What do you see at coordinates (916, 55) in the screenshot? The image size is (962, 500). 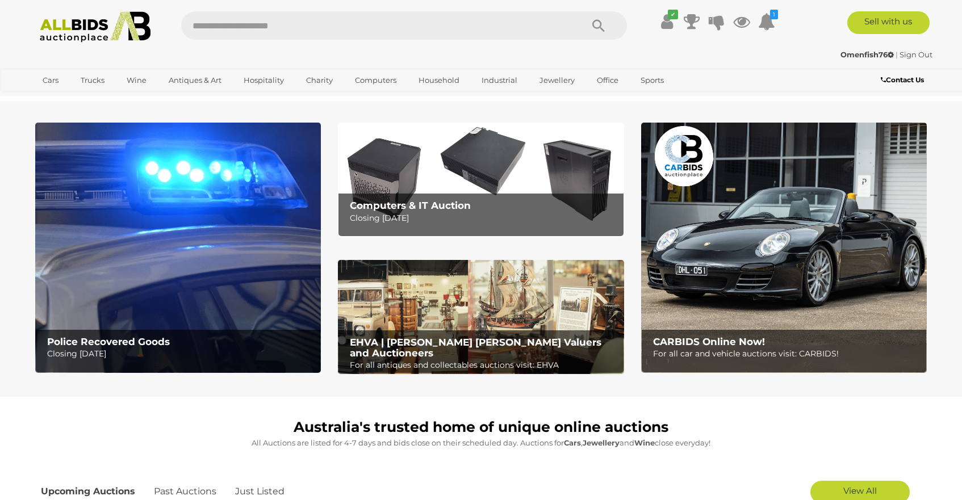 I see `a: Sign Out` at bounding box center [916, 55].